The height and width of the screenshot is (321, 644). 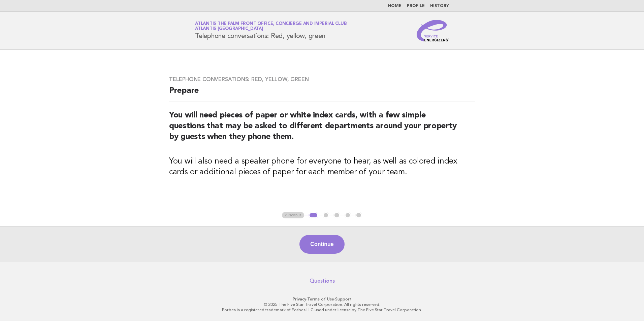 What do you see at coordinates (433, 31) in the screenshot?
I see `img: Service Energizers` at bounding box center [433, 31].